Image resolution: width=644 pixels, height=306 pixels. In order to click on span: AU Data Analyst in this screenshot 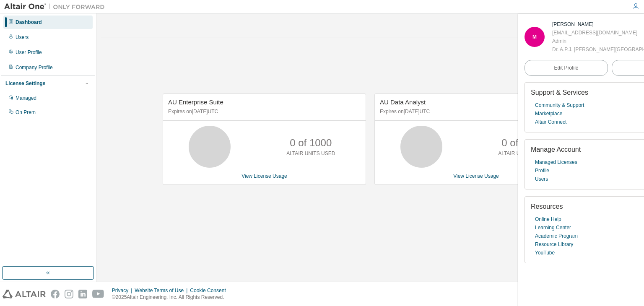, I will do `click(402, 102)`.